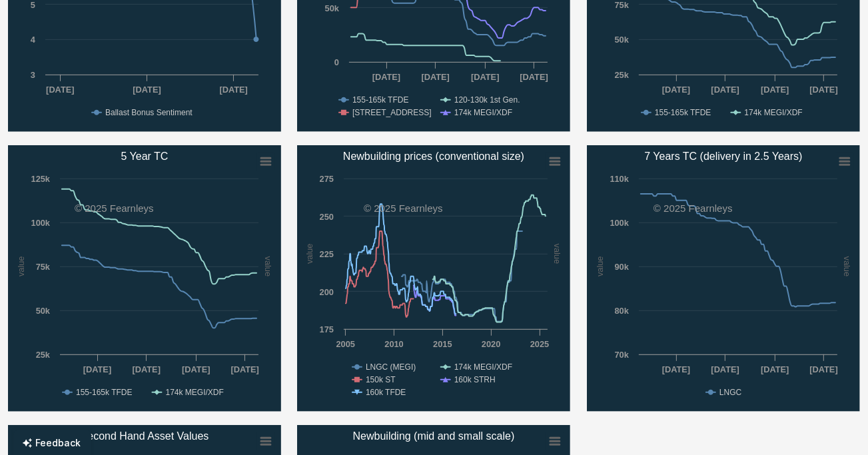 Image resolution: width=868 pixels, height=455 pixels. What do you see at coordinates (380, 380) in the screenshot?
I see `text: 150k ST` at bounding box center [380, 380].